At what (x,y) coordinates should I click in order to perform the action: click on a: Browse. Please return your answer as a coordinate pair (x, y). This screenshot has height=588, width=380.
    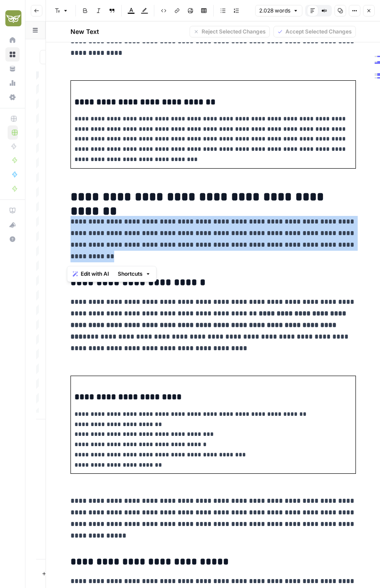
    Looking at the image, I should click on (13, 54).